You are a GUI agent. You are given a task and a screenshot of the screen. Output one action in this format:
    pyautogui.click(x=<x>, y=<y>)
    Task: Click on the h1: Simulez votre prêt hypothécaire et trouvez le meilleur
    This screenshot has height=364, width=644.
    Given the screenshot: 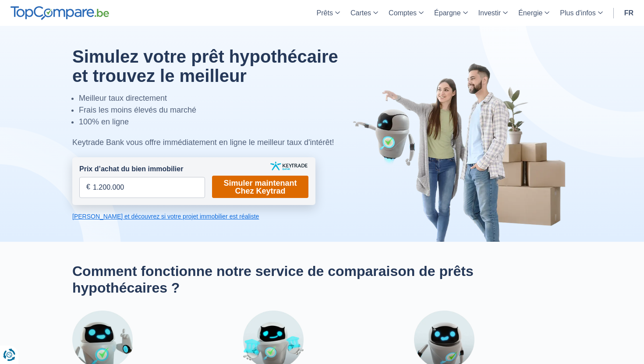 What is the action you would take?
    pyautogui.click(x=215, y=66)
    